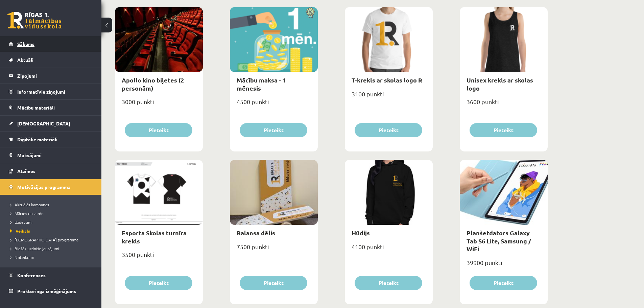  I want to click on a: Sākums, so click(51, 44).